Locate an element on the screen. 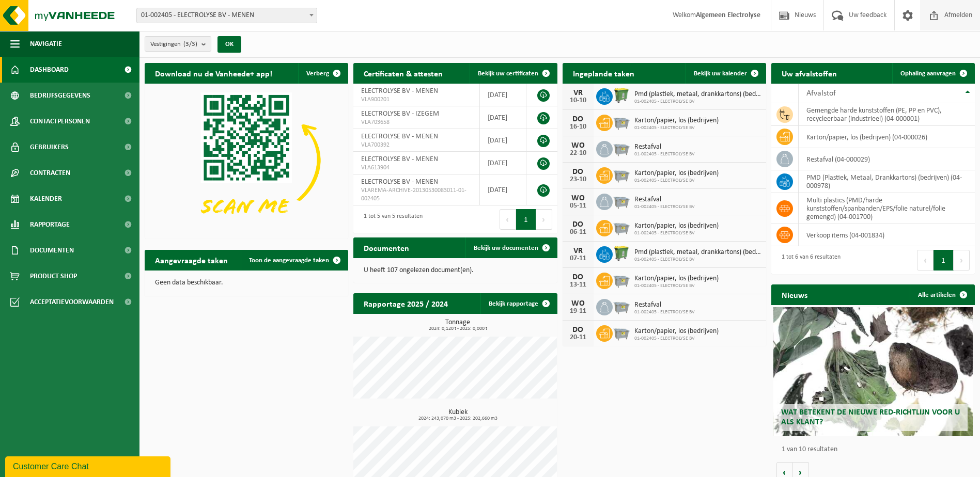 This screenshot has width=980, height=477. span: Afvalstof is located at coordinates (821, 93).